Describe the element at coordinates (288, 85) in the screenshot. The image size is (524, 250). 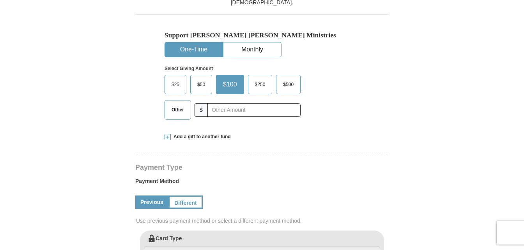
I see `span: $500` at that location.